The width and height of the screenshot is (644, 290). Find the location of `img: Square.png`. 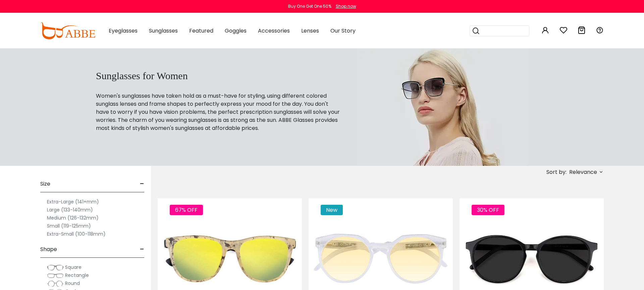

img: Square.png is located at coordinates (56, 268).